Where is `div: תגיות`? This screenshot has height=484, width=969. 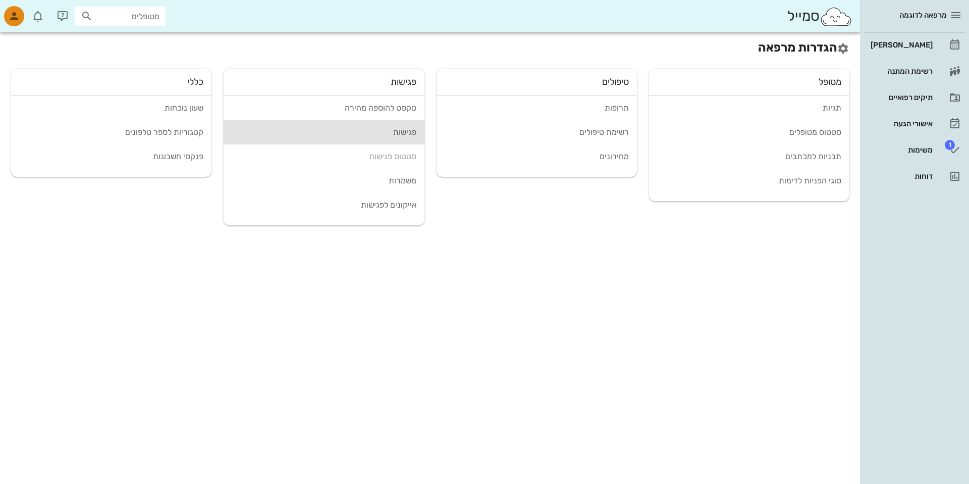 div: תגיות is located at coordinates (749, 108).